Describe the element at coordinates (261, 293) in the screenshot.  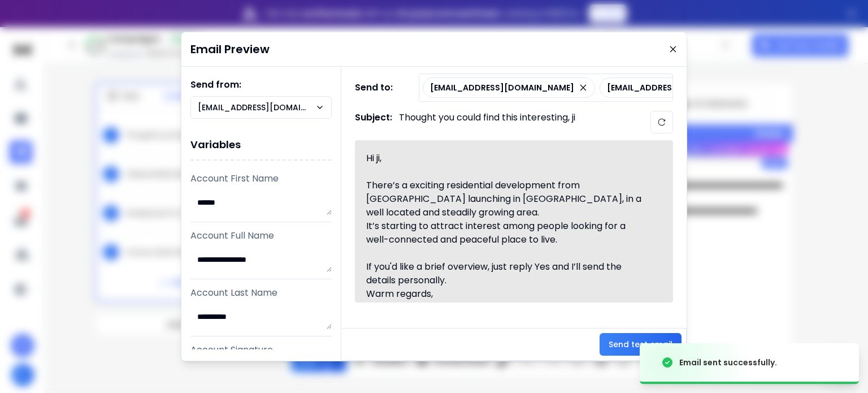
I see `p: Account Last Name` at that location.